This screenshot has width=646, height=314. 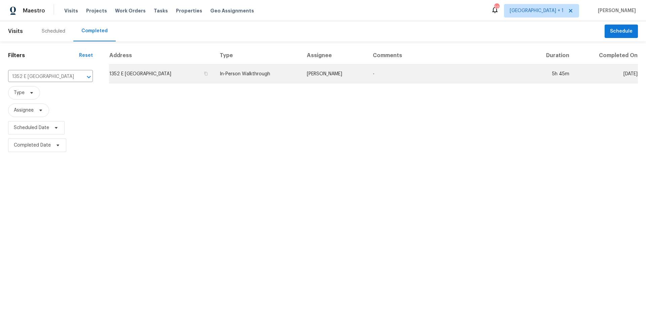 I want to click on div: 22, so click(x=497, y=7).